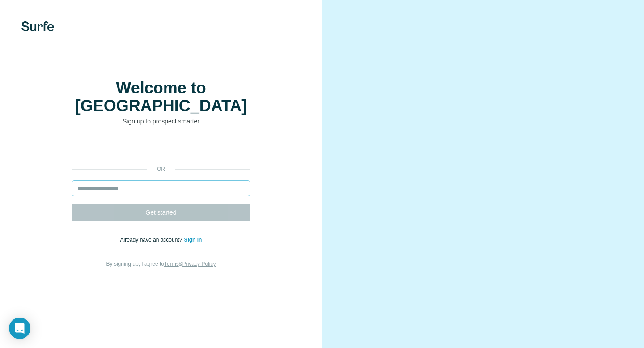 The image size is (644, 348). Describe the element at coordinates (193, 240) in the screenshot. I see `a: Sign in` at that location.